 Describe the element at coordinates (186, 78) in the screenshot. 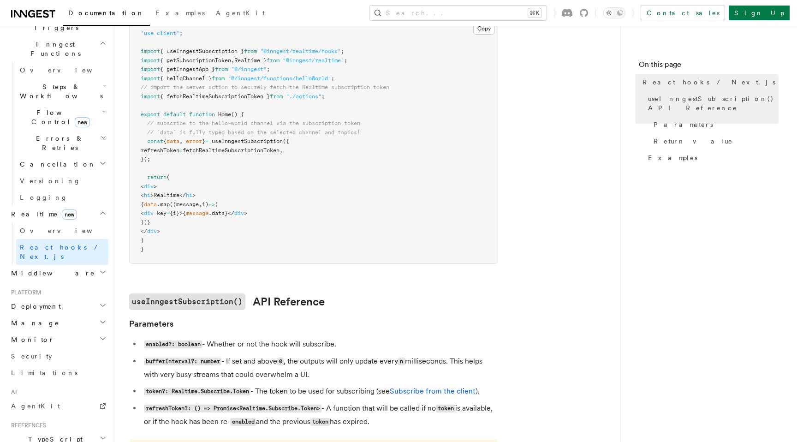

I see `span: { helloChannel }` at that location.